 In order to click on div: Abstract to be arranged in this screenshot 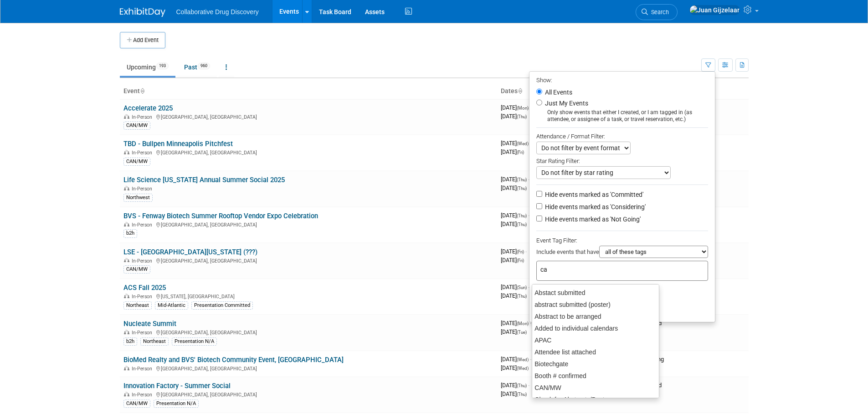, I will do `click(596, 316)`.